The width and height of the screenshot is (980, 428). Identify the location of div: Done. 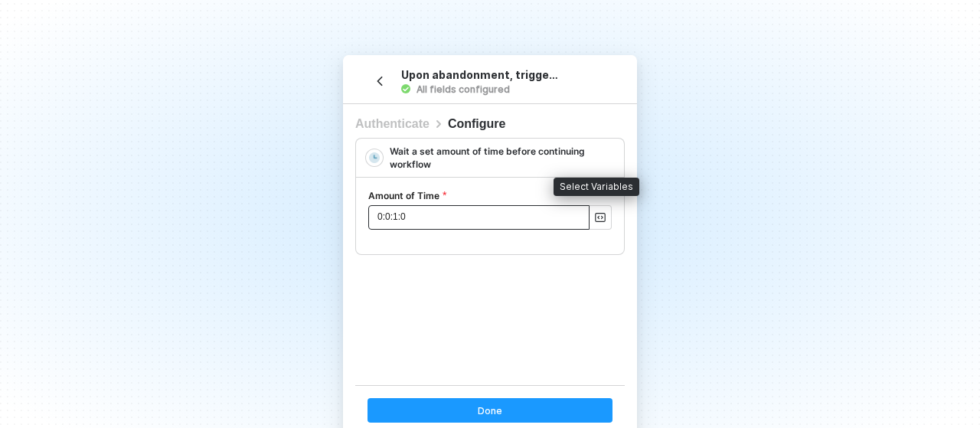
(490, 410).